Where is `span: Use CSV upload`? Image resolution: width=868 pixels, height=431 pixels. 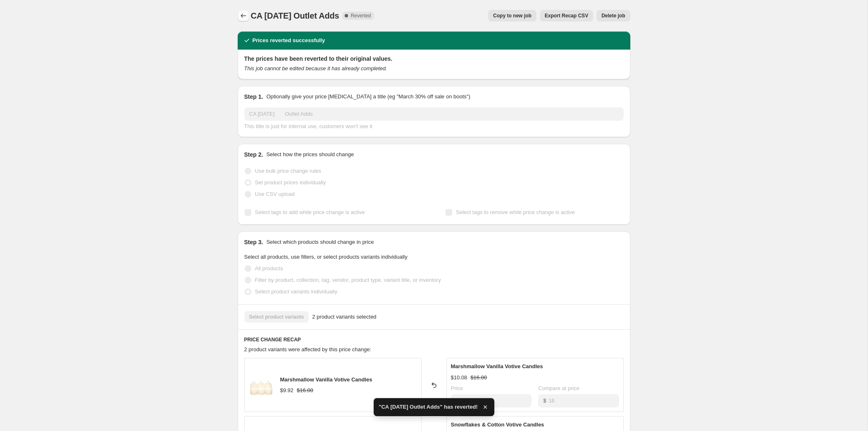 span: Use CSV upload is located at coordinates (274, 194).